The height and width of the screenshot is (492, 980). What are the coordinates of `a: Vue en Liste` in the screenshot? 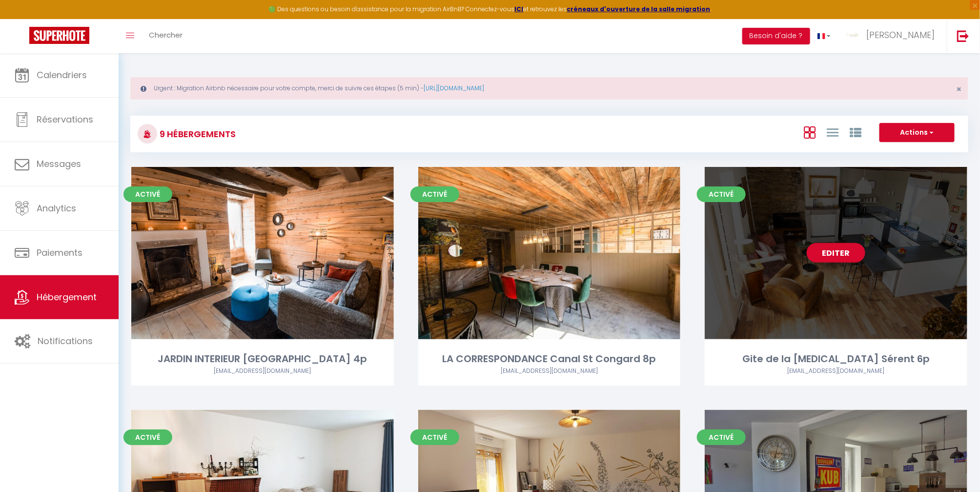 It's located at (833, 132).